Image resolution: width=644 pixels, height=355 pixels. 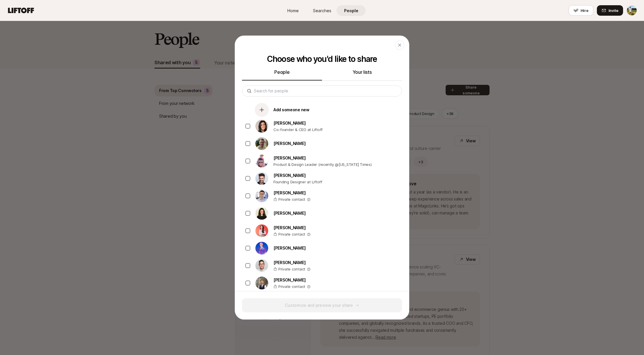 What do you see at coordinates (292, 110) in the screenshot?
I see `p: Add someone new` at bounding box center [292, 110].